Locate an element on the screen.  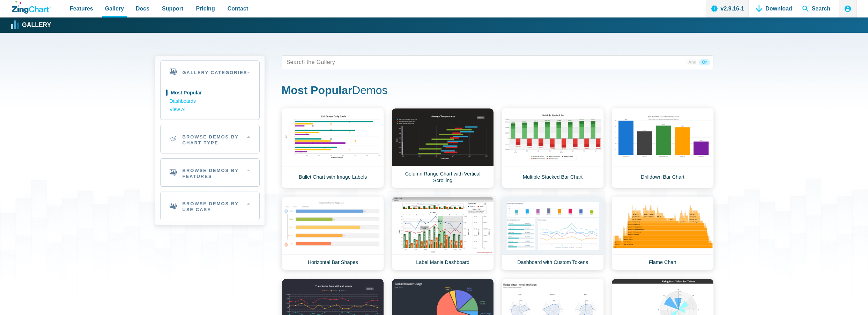
a: Multiple Stacked Bar Chart is located at coordinates (552, 148).